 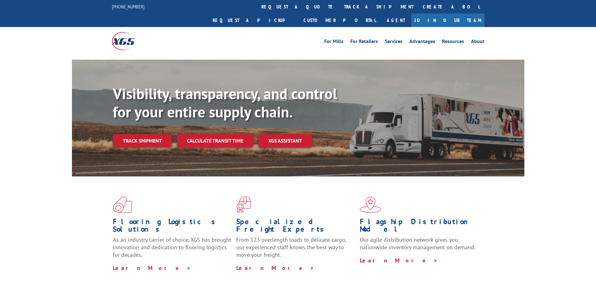 I want to click on a: Calculate transit time, so click(x=215, y=141).